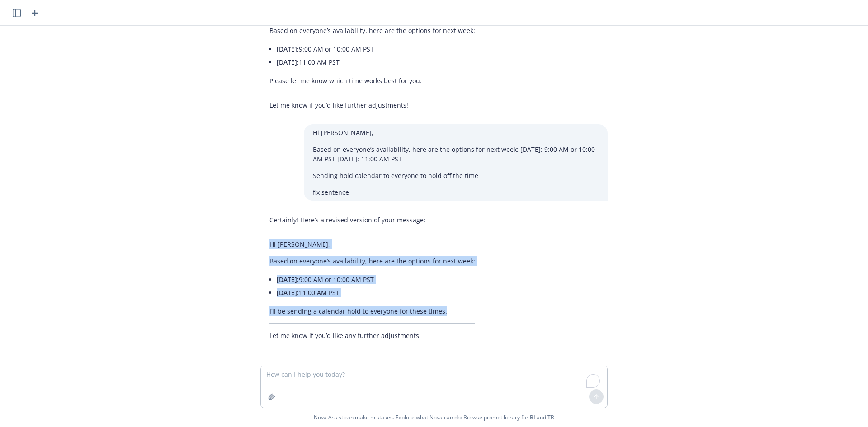 The width and height of the screenshot is (868, 427). What do you see at coordinates (434, 387) in the screenshot?
I see `textarea: To enrich screen reader interactions, please activate Accessibility in Grammarly extension settings` at bounding box center [434, 387].